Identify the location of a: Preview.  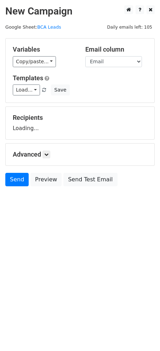
(46, 180).